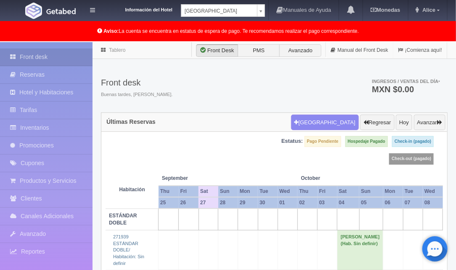 The image size is (456, 270). Describe the element at coordinates (385, 10) in the screenshot. I see `b: Monedas` at that location.